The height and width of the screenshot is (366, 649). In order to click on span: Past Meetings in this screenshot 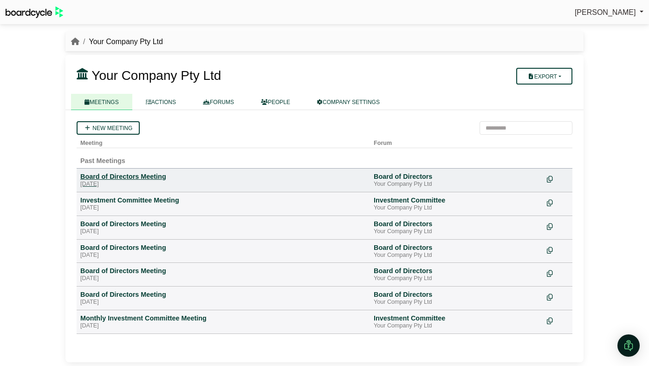, I will do `click(103, 161)`.